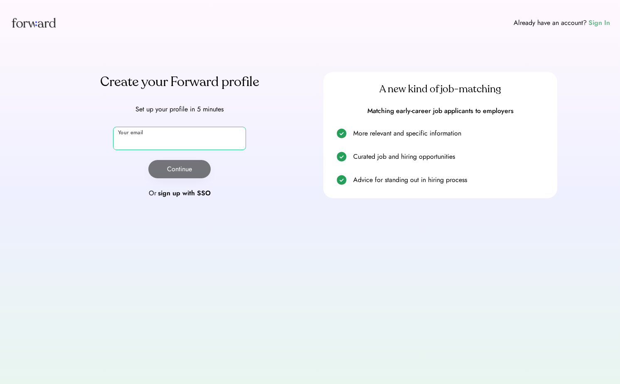 This screenshot has width=620, height=384. What do you see at coordinates (450, 180) in the screenshot?
I see `div: Advice for standing out in hiring process` at bounding box center [450, 180].